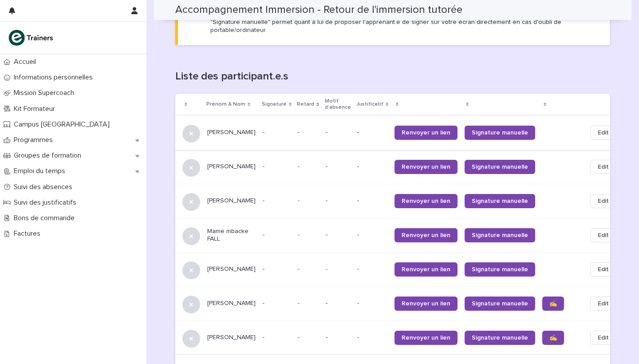 The width and height of the screenshot is (639, 364). What do you see at coordinates (274, 105) in the screenshot?
I see `p: Signature` at bounding box center [274, 105].